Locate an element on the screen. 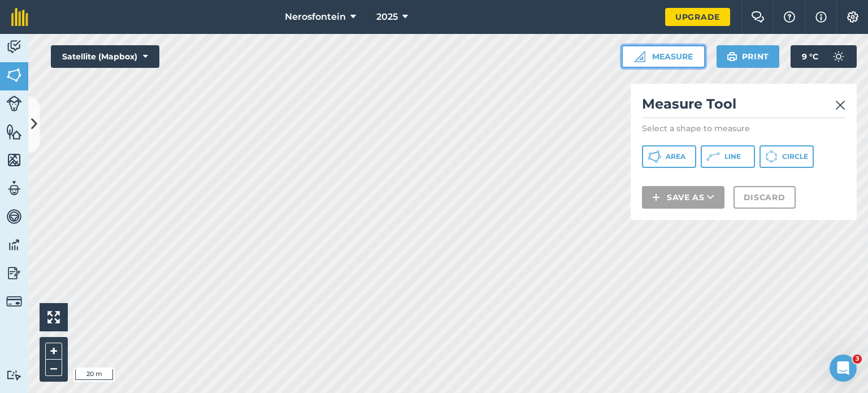  img: svg+xml;base64,PHN2ZyB4bWxucz0iaHR0cDovL3d3dy53My5vcmcvMjAwMC9zdmciIHdpZHRoPSIxNCIgaGVpZ2h0PSIyNC... is located at coordinates (656, 197).